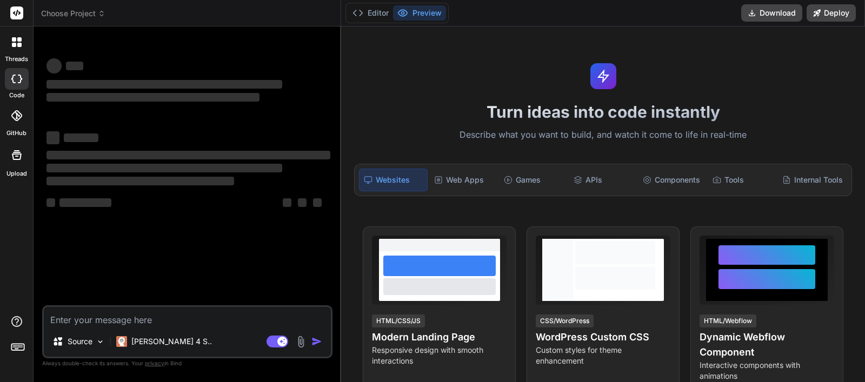 The width and height of the screenshot is (865, 382). Describe the element at coordinates (565, 321) in the screenshot. I see `div: CSS/WordPress` at that location.